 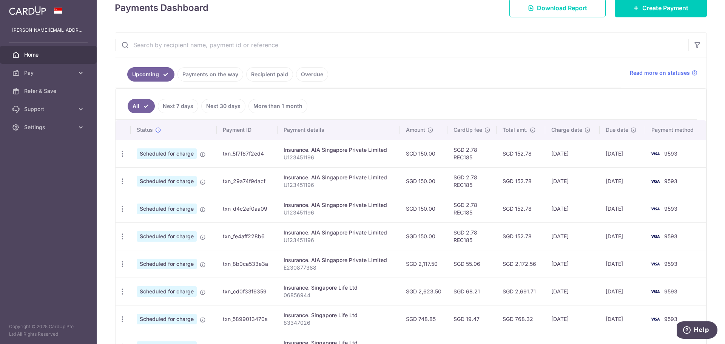 I want to click on td: txn_fe4aff228b6, so click(x=247, y=236).